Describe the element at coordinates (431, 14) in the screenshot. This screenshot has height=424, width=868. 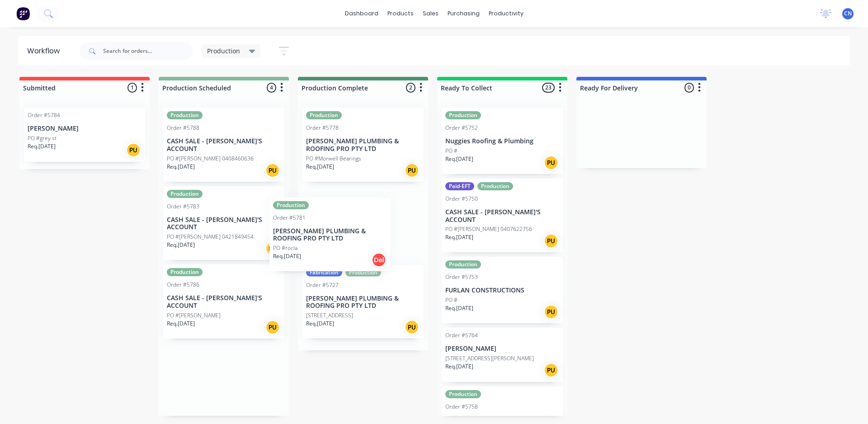
I see `div: sales` at that location.